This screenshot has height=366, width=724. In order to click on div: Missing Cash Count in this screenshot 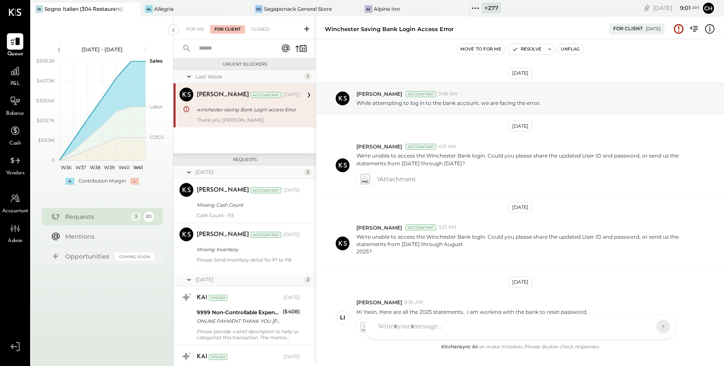, I will do `click(247, 205)`.